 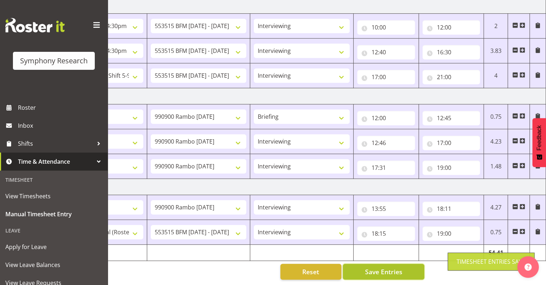 What do you see at coordinates (35, 25) in the screenshot?
I see `img: Rosterit website logo` at bounding box center [35, 25].